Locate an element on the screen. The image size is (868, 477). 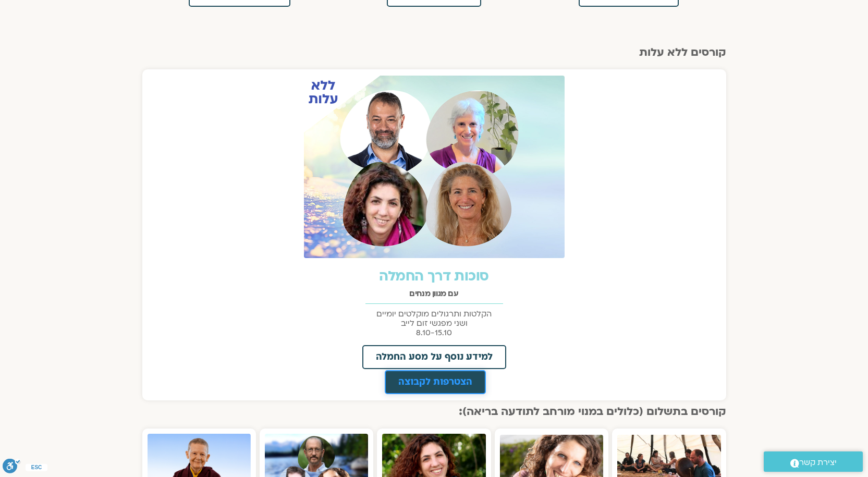
h2: עם מגוון מנחים is located at coordinates (434, 293).